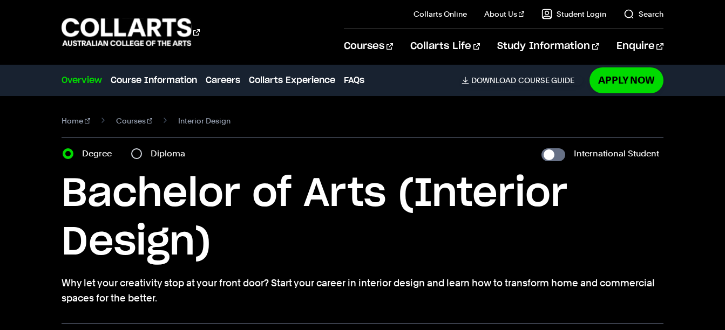 The image size is (725, 330). I want to click on span: Interior Design, so click(204, 121).